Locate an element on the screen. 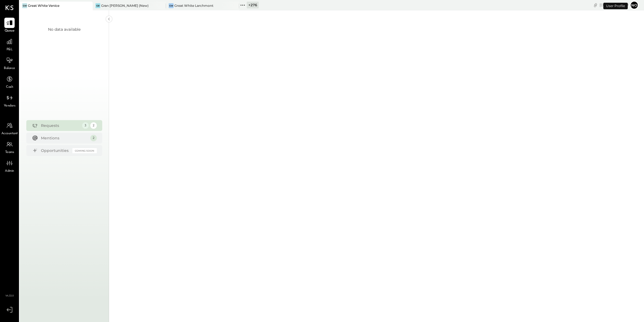 Image resolution: width=644 pixels, height=322 pixels. div: User Profile is located at coordinates (616, 6).